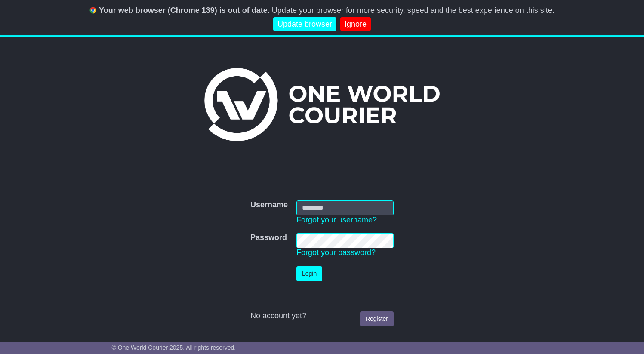 This screenshot has height=354, width=644. What do you see at coordinates (413, 11) in the screenshot?
I see `span: Update your browser for more security, speed and the best experience on this site.` at bounding box center [413, 11].